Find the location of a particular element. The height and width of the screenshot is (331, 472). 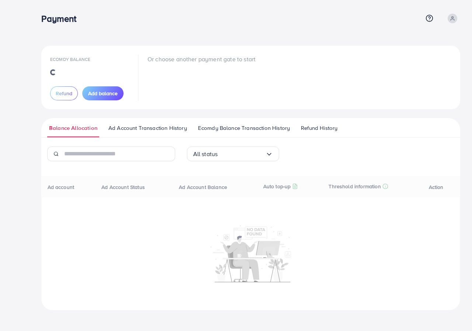

span: Ecomdy Balance is located at coordinates (70, 59).